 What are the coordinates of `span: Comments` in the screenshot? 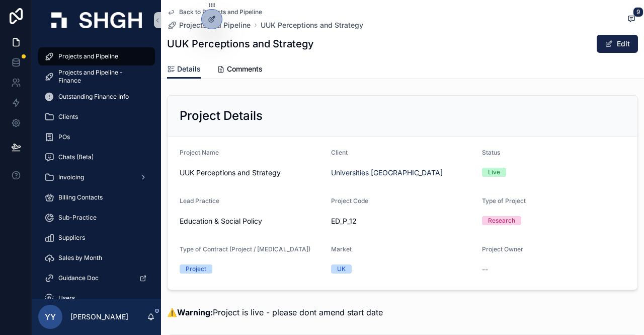 It's located at (244, 69).